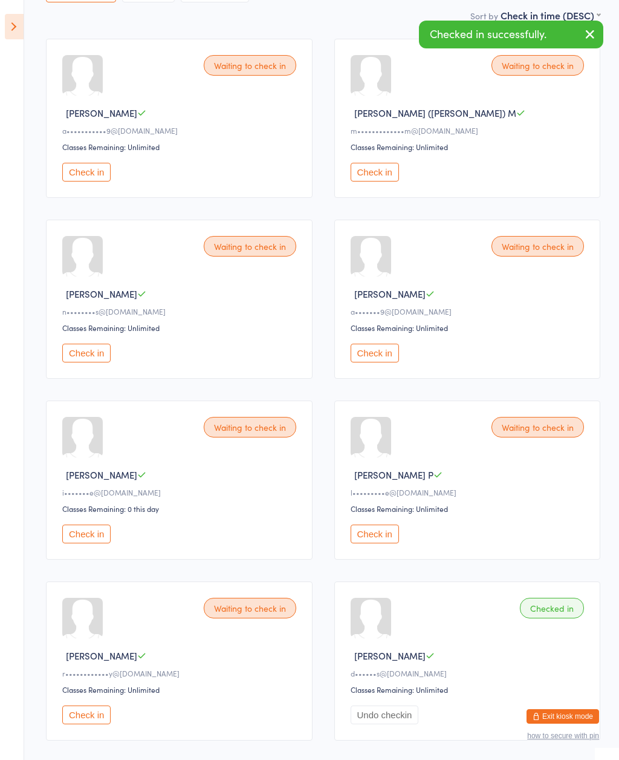  I want to click on div: Checked in, so click(552, 608).